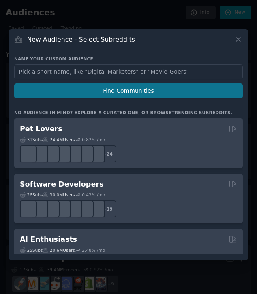  What do you see at coordinates (129, 59) in the screenshot?
I see `h3: Name your custom audience` at bounding box center [129, 59].